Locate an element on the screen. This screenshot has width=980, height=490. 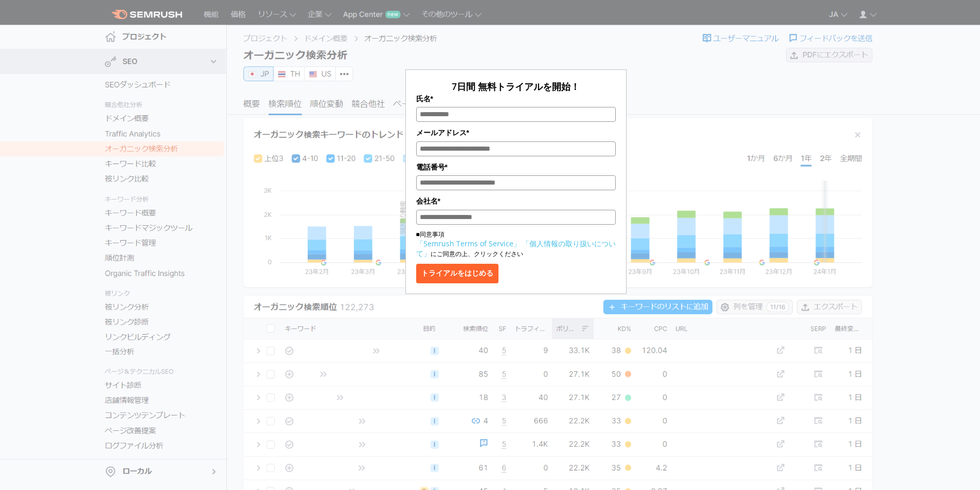
span: 7日間 無料トライアルを開始！ is located at coordinates (515, 86).